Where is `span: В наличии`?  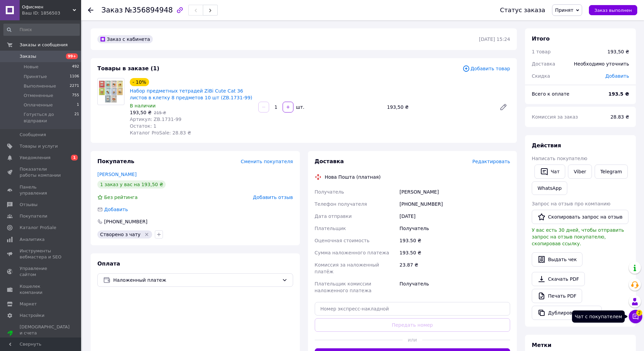 span: В наличии is located at coordinates (143, 106).